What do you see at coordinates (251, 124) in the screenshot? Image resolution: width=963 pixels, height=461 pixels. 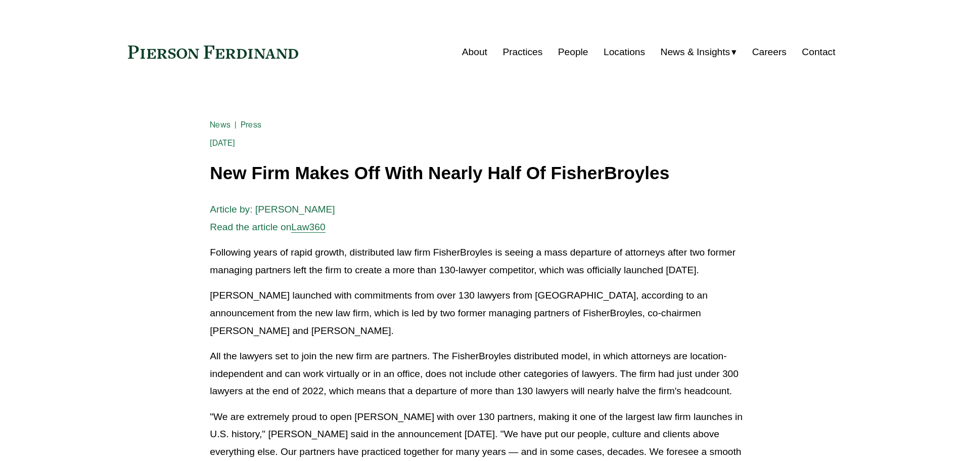 I see `a: Press` at bounding box center [251, 124].